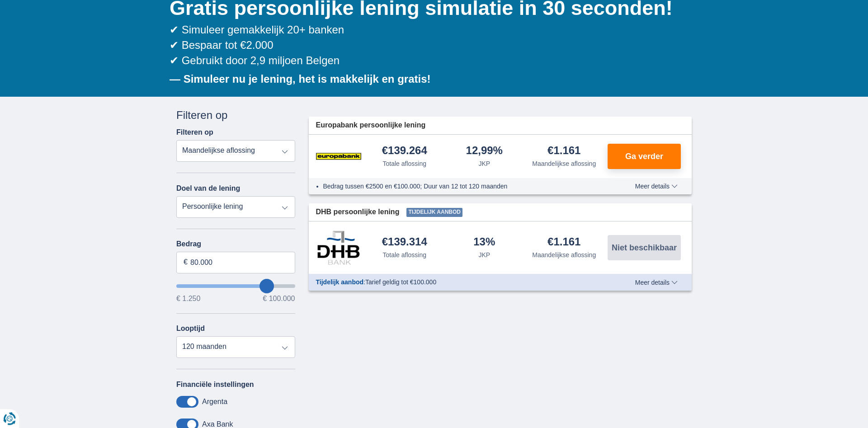  I want to click on span: Europabank persoonlijke lening, so click(370, 125).